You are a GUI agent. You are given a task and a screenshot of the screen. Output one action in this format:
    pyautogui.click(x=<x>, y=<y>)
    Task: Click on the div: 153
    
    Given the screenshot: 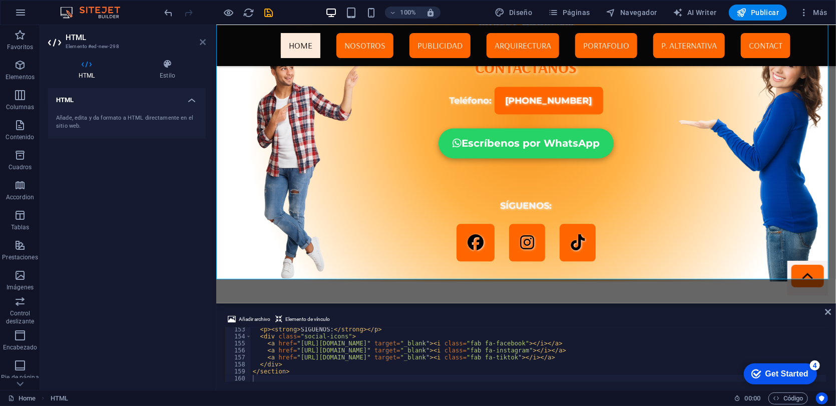 What is the action you would take?
    pyautogui.click(x=238, y=329)
    